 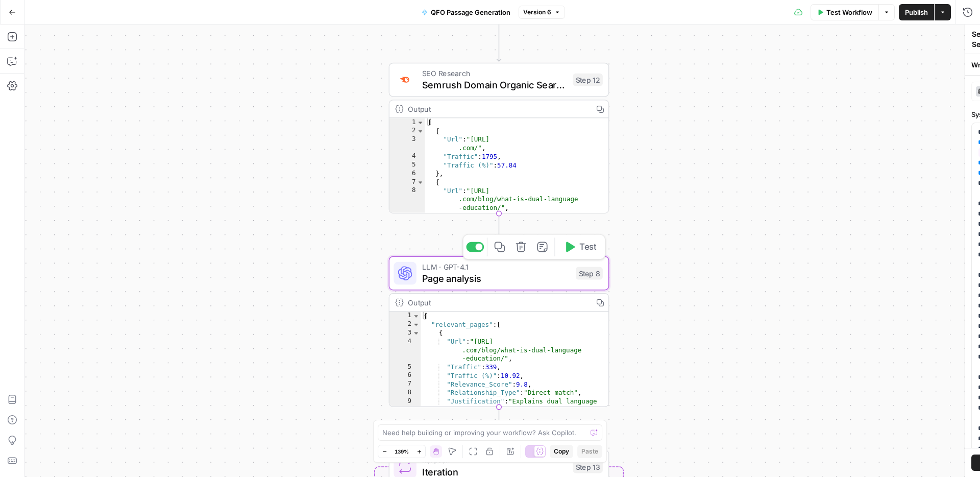 What do you see at coordinates (588, 467) in the screenshot?
I see `div: Step 13` at bounding box center [588, 467].